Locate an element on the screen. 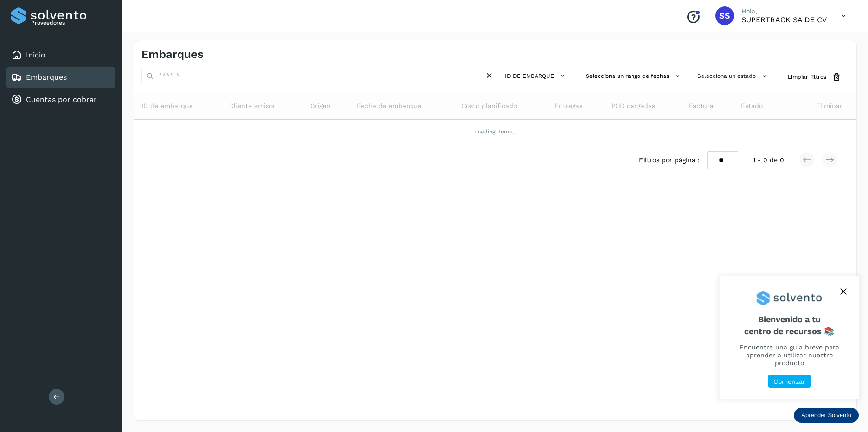  button: ID de embarque is located at coordinates (536, 76).